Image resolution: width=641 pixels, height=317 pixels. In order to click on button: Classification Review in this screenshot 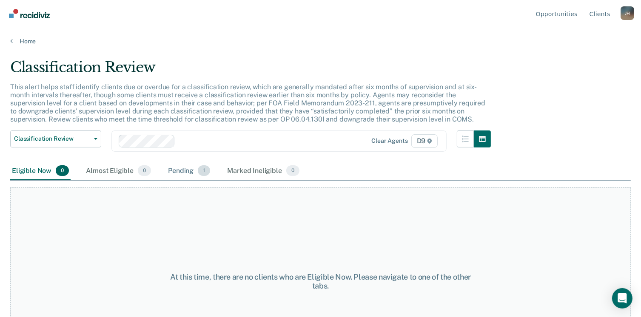, I will do `click(56, 139)`.